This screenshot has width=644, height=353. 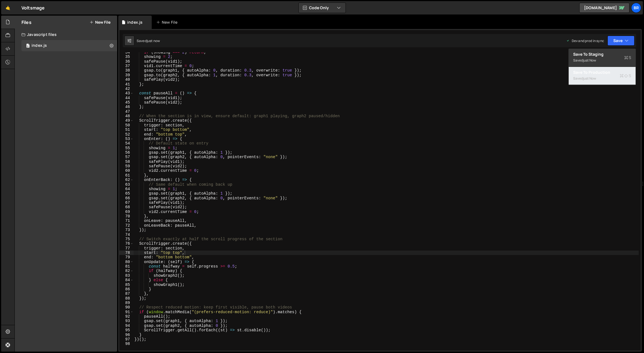 I want to click on div: 81, so click(x=127, y=266).